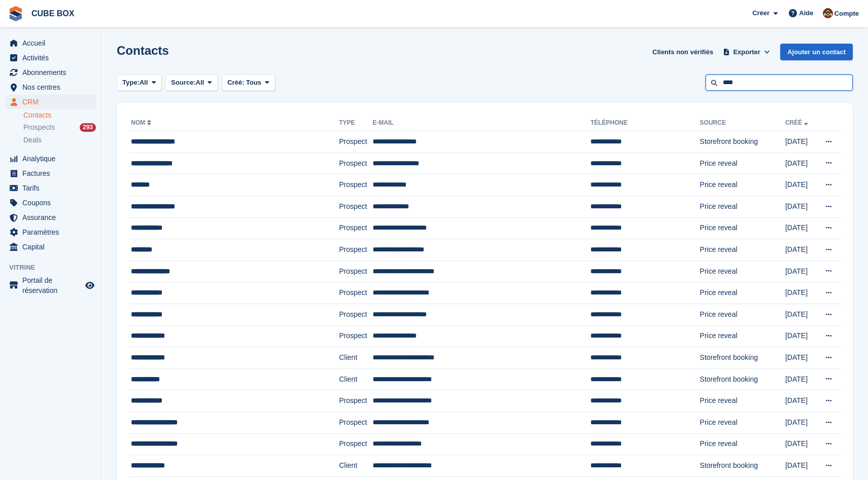  I want to click on a: Ajouter un contact, so click(816, 52).